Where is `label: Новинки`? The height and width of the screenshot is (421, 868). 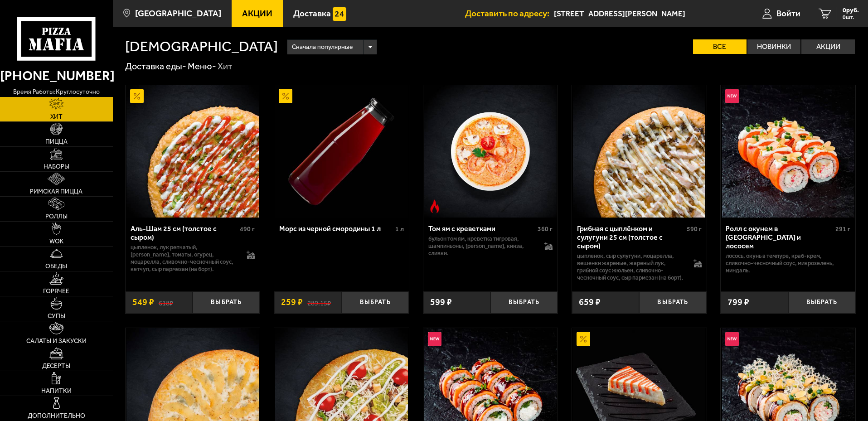
label: Новинки is located at coordinates (774, 47).